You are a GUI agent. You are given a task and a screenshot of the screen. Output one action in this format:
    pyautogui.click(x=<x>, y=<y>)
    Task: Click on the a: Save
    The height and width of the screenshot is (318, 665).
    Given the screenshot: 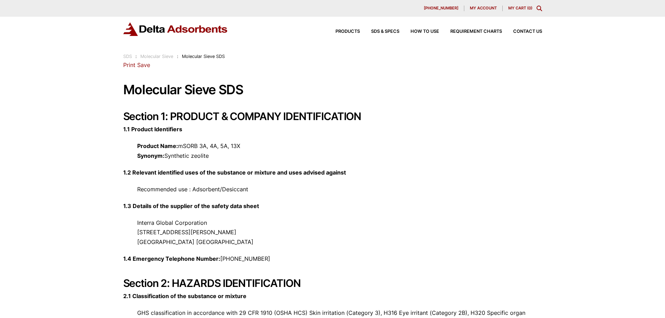 What is the action you would take?
    pyautogui.click(x=143, y=65)
    